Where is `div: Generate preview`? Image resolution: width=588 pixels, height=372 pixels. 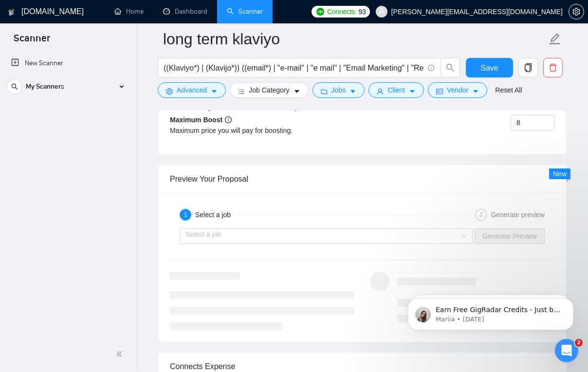 div: Generate preview is located at coordinates (518, 215).